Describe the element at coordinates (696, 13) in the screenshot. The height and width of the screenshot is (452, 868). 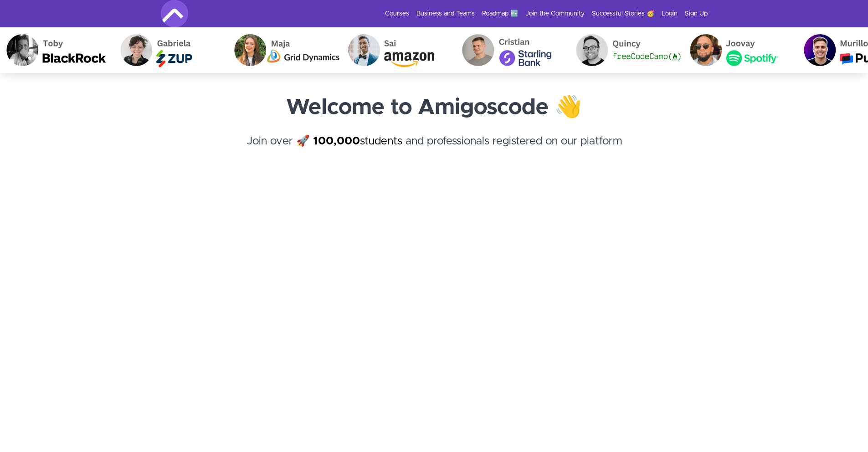
I see `a: Sign Up` at that location.